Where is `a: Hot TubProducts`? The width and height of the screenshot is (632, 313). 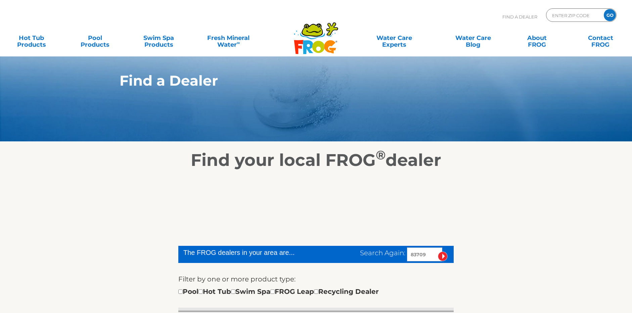
a: Hot TubProducts is located at coordinates (31, 38).